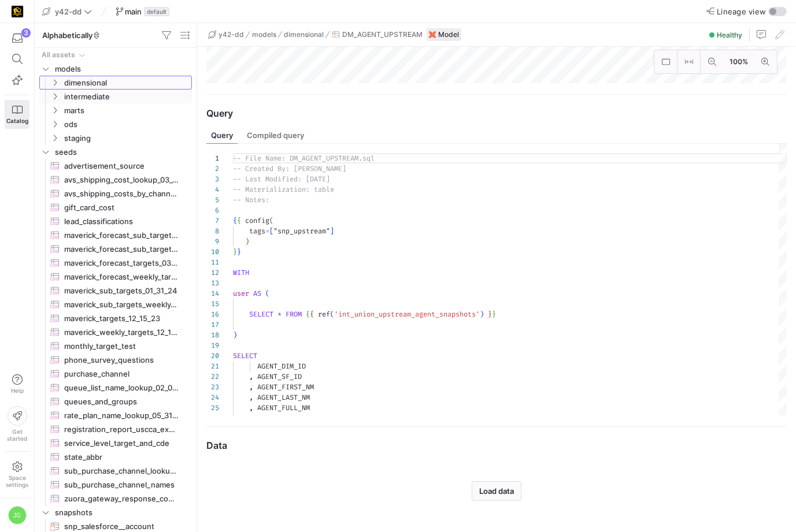 The height and width of the screenshot is (532, 796). I want to click on div: 17, so click(213, 324).